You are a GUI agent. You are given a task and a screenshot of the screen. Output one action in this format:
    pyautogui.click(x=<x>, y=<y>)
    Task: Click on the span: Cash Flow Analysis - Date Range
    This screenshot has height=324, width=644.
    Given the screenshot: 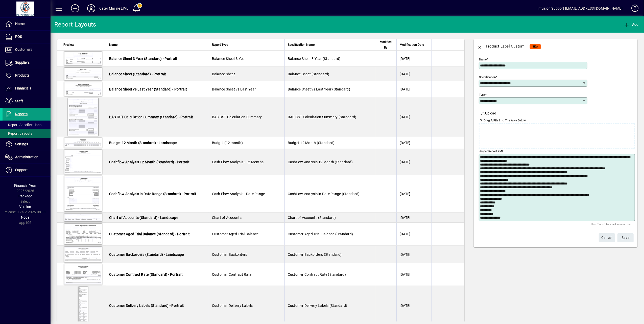 What is the action you would take?
    pyautogui.click(x=238, y=194)
    